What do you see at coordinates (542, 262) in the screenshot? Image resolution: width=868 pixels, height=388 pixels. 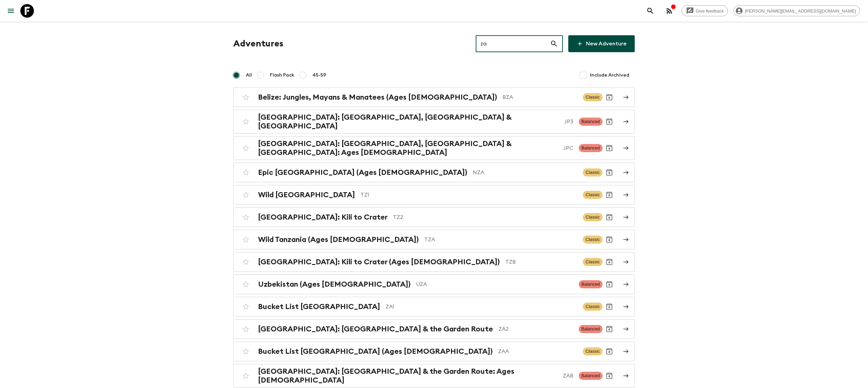 I see `p: TZB` at bounding box center [542, 262].